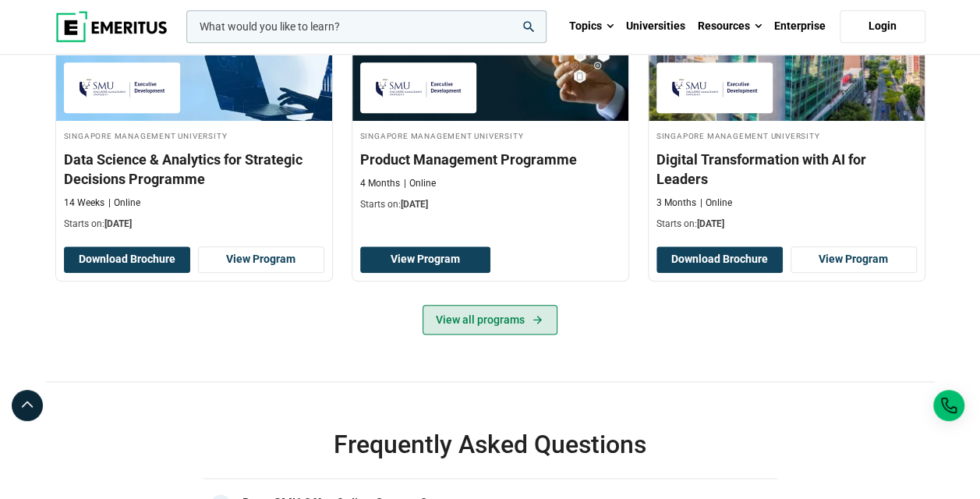  What do you see at coordinates (490, 159) in the screenshot?
I see `h3: Product Management Programme` at bounding box center [490, 159].